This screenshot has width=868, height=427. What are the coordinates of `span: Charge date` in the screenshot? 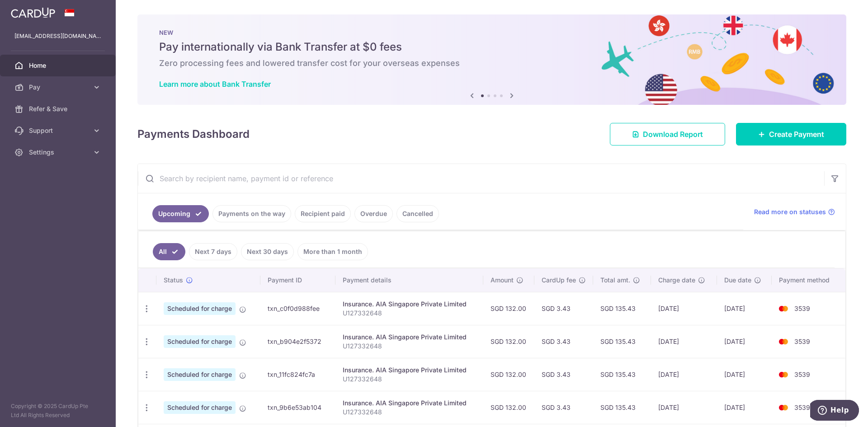 It's located at (677, 280).